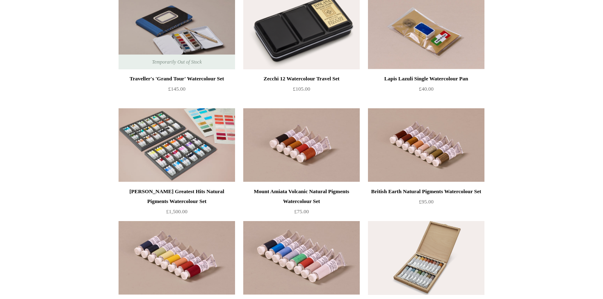  What do you see at coordinates (177, 89) in the screenshot?
I see `span: £145.00` at bounding box center [177, 89].